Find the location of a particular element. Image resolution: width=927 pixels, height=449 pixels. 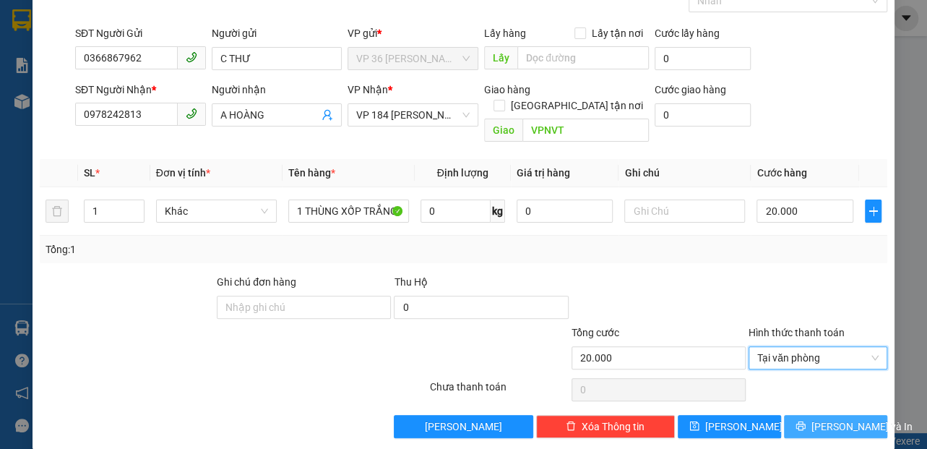

th: Ghi chú is located at coordinates (684, 173).